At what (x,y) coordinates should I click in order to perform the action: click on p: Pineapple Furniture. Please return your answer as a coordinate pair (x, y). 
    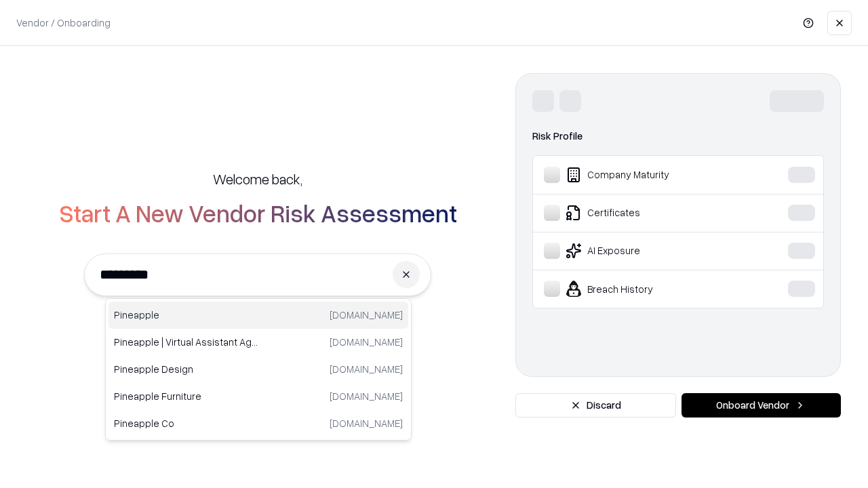
    Looking at the image, I should click on (186, 396).